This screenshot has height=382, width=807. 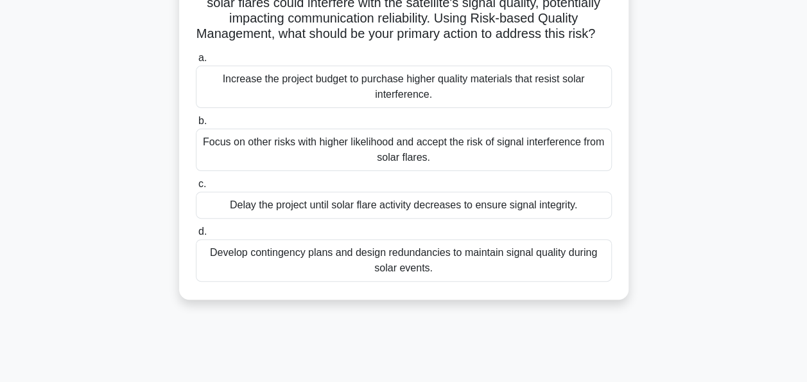 I want to click on span: d., so click(x=202, y=231).